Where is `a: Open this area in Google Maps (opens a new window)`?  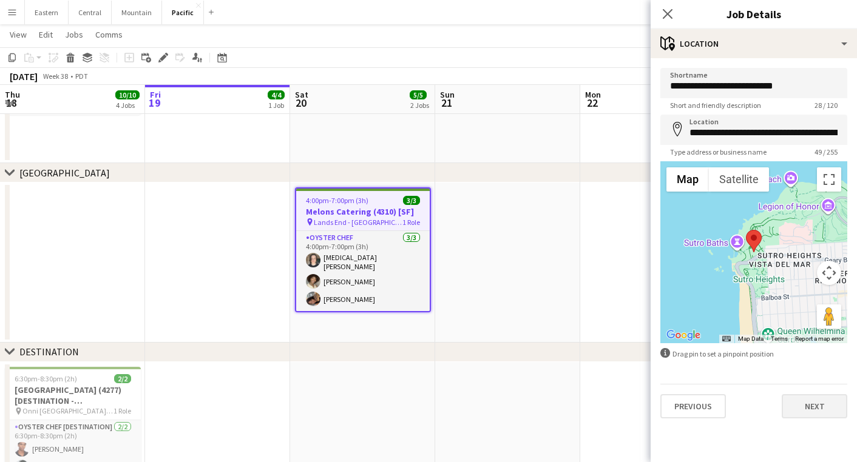
a: Open this area in Google Maps (opens a new window) is located at coordinates (683, 335).